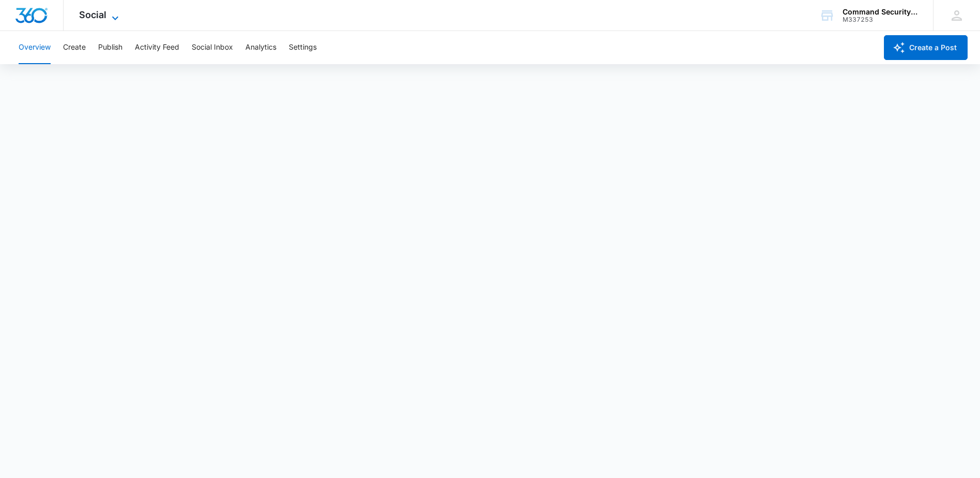 Image resolution: width=980 pixels, height=478 pixels. Describe the element at coordinates (35, 48) in the screenshot. I see `button: Overview` at that location.